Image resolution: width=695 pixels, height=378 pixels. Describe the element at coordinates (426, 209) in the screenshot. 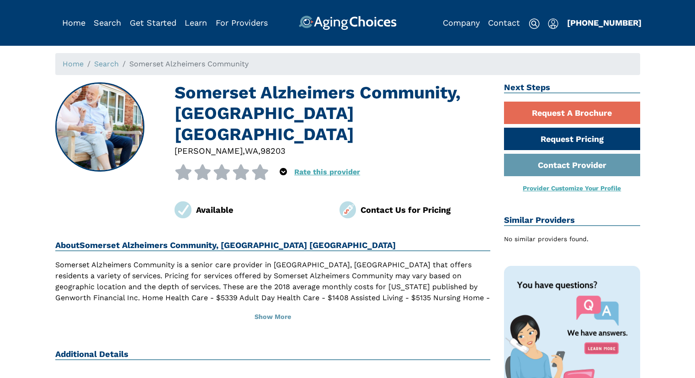

I see `div: Contact Us for Pricing` at that location.